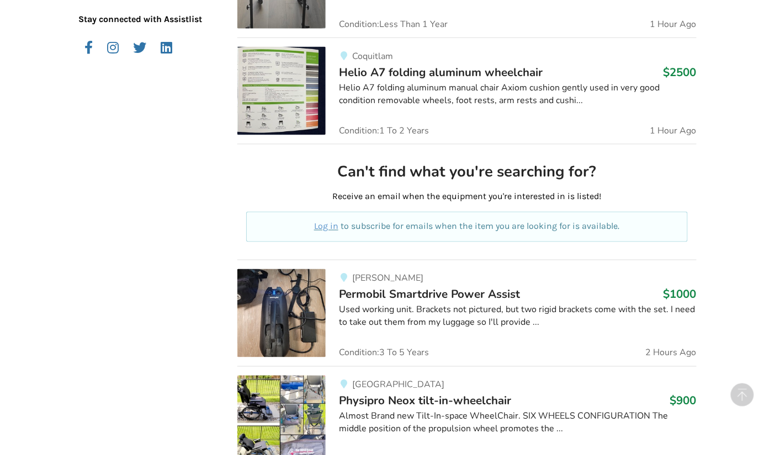  I want to click on span: 2 Hours Ago, so click(671, 353).